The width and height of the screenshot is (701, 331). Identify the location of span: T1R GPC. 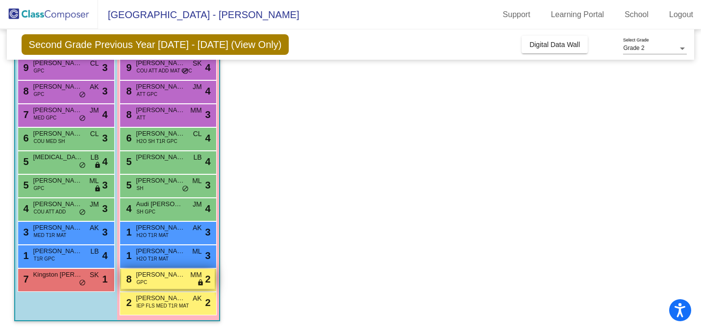
(44, 259).